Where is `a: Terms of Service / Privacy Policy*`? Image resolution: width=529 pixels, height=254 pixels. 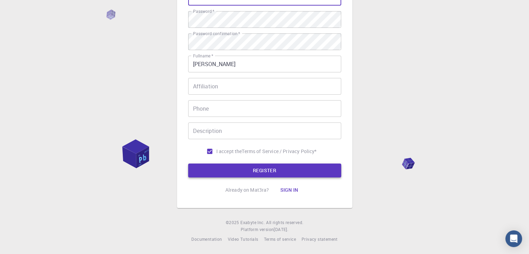 a: Terms of Service / Privacy Policy* is located at coordinates (279, 151).